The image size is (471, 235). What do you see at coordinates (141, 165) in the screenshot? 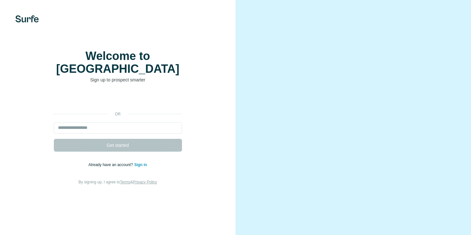
I see `a: Sign in` at bounding box center [141, 165].